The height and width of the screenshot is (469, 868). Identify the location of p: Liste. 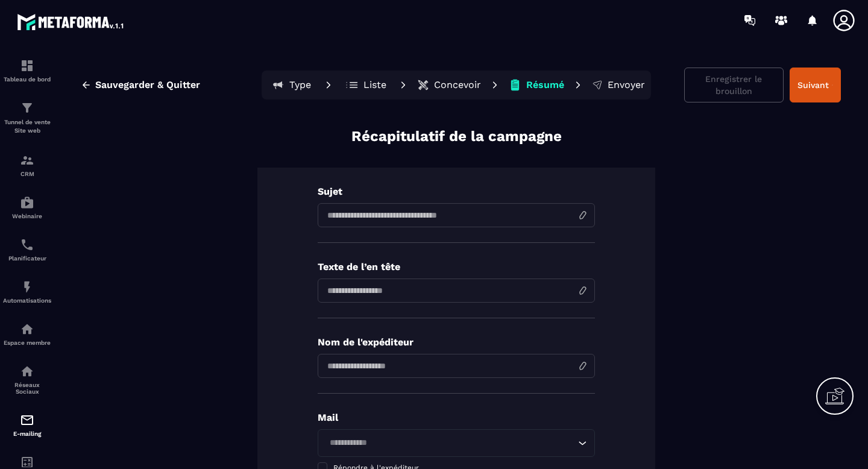
(375, 85).